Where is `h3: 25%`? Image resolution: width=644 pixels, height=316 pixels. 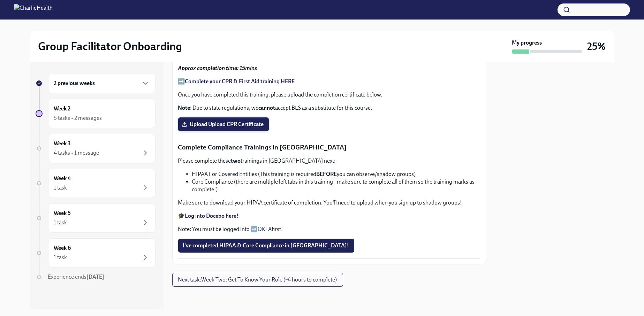
h3: 25% is located at coordinates (596, 46).